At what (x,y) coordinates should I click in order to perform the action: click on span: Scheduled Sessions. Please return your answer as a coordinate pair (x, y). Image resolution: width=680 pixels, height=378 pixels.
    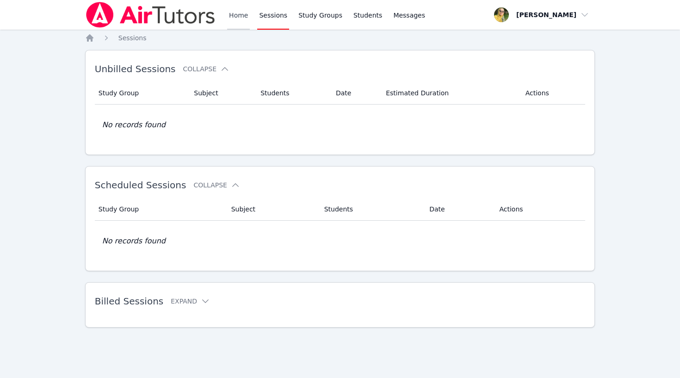
    Looking at the image, I should click on (141, 185).